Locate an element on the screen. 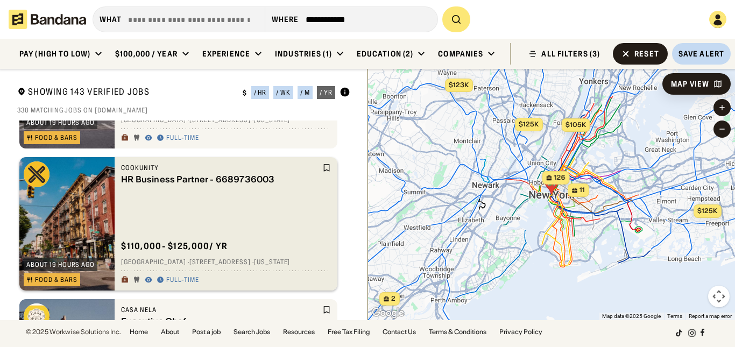  a: Home is located at coordinates (139, 332).